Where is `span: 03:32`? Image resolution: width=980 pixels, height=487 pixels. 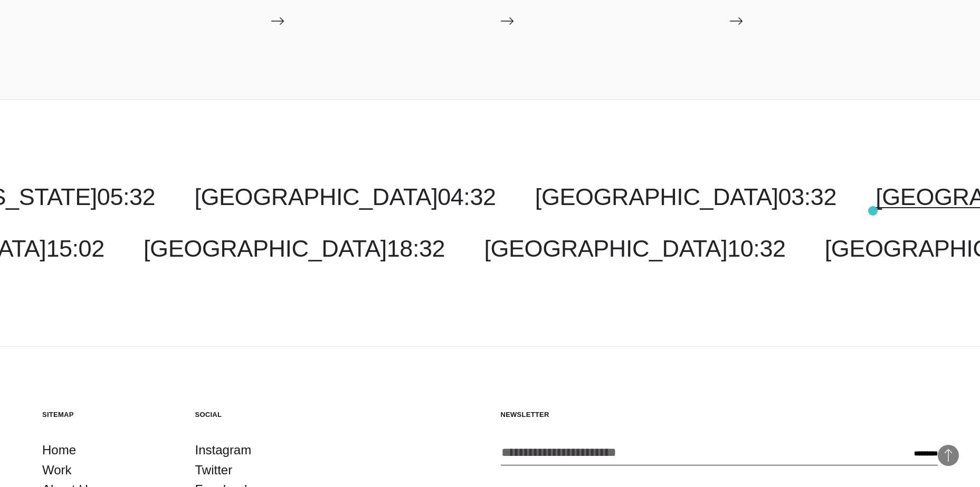 span: 03:32 is located at coordinates (807, 197).